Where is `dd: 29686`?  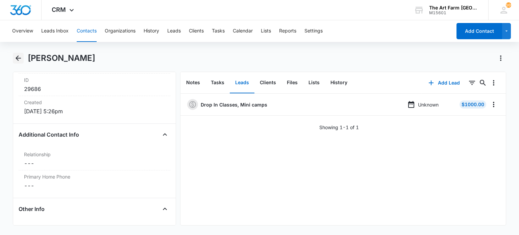
dd: 29686 is located at coordinates (94, 89).